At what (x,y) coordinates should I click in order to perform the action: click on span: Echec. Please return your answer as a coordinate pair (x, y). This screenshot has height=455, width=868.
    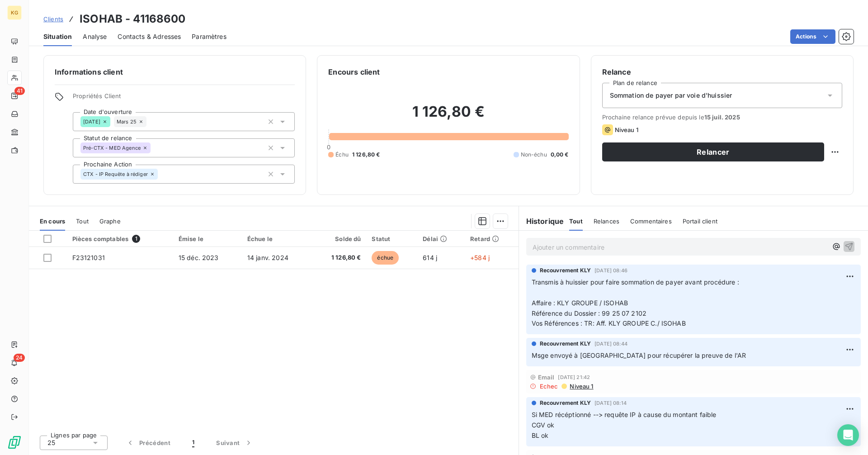
    Looking at the image, I should click on (548, 386).